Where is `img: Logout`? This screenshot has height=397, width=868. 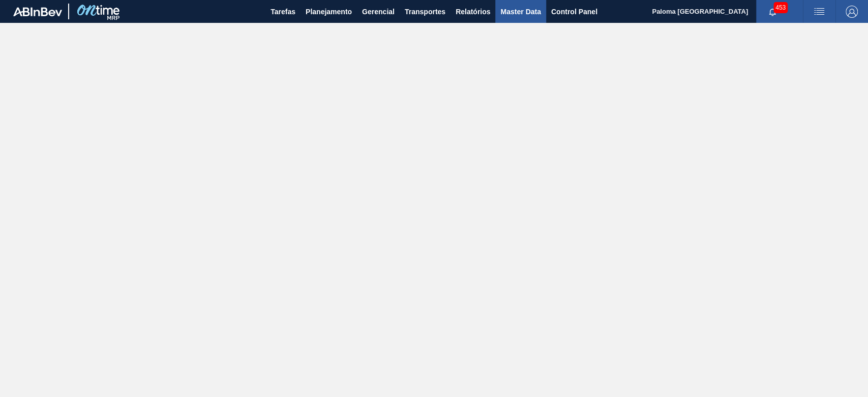
img: Logout is located at coordinates (852, 12).